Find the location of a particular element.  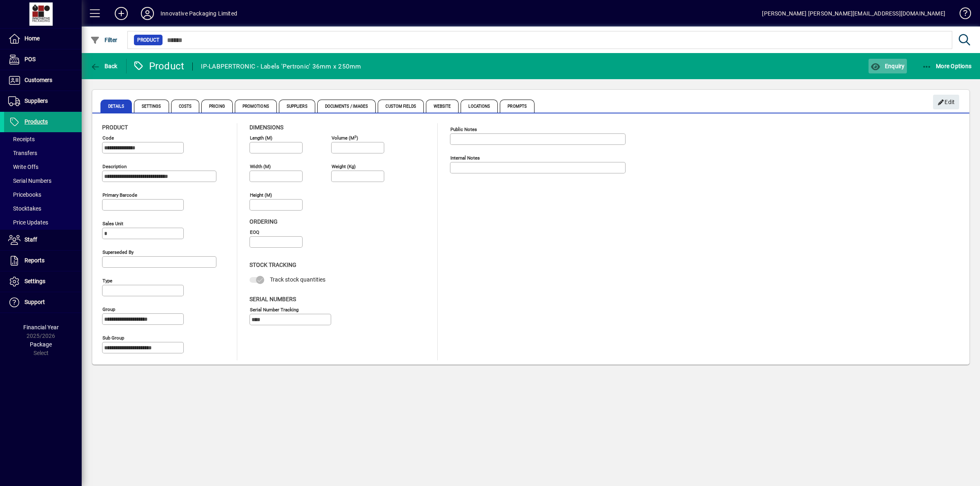

span: Write Offs is located at coordinates (23, 166).